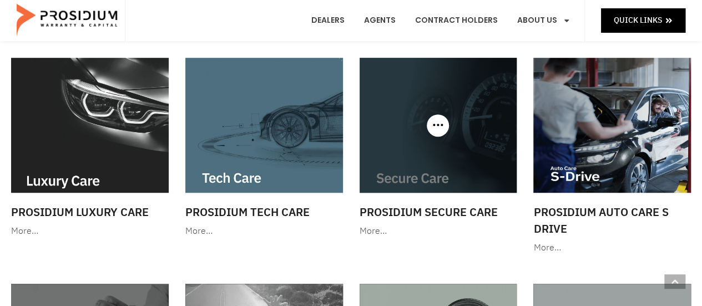 Image resolution: width=702 pixels, height=306 pixels. What do you see at coordinates (264, 148) in the screenshot?
I see `a: Prosidium Tech Care More…` at bounding box center [264, 148].